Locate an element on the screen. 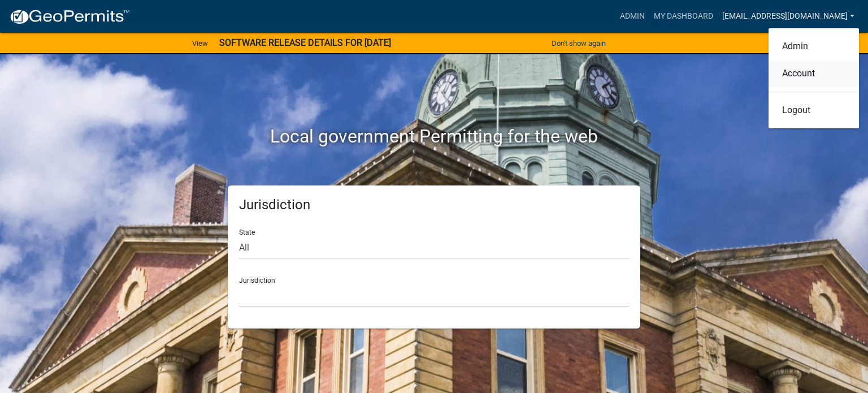 This screenshot has height=393, width=868. button: Don't show again is located at coordinates (578, 43).